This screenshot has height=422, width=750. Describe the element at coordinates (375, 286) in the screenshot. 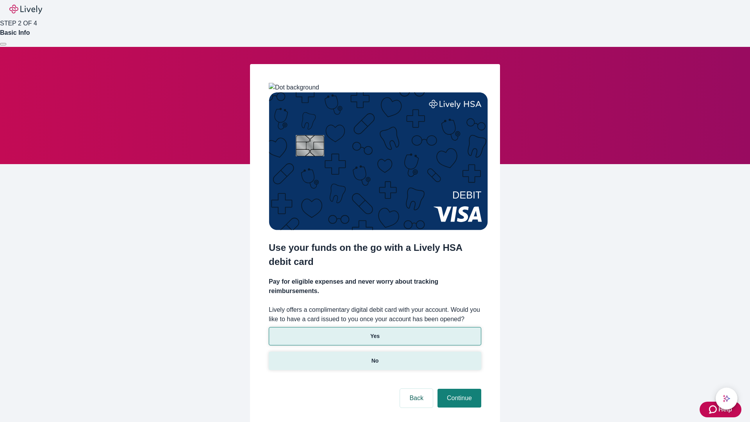

I see `h4: Pay for eligible expenses and never worry about tracking reimbursements.` at that location.